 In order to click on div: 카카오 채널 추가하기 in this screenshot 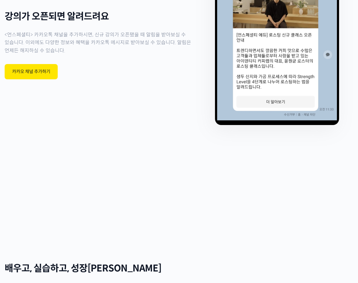, I will do `click(31, 71)`.